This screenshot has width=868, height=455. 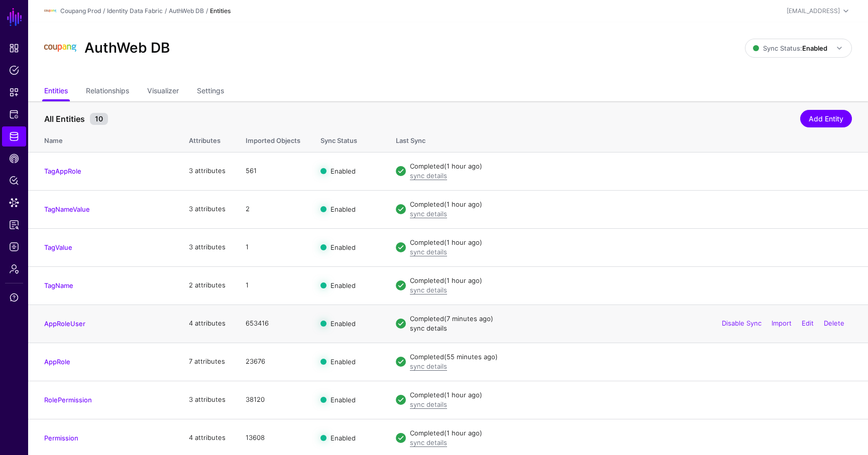 I want to click on a: Permission, so click(x=61, y=438).